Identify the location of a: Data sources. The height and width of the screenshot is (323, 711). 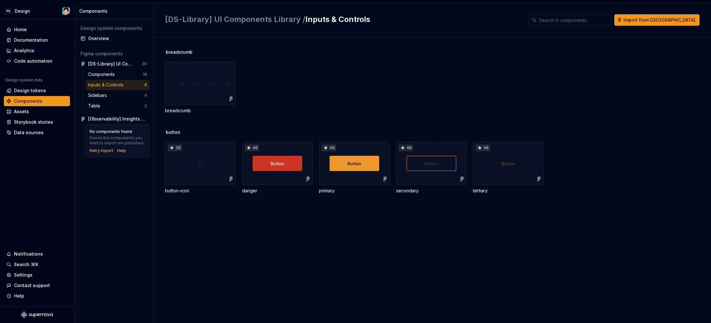
(37, 133).